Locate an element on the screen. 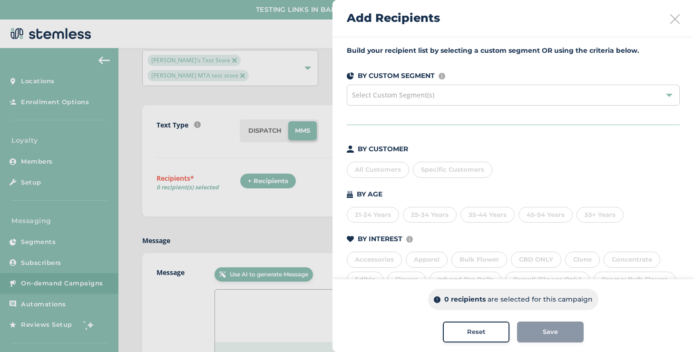  span: Reset is located at coordinates (476, 332).